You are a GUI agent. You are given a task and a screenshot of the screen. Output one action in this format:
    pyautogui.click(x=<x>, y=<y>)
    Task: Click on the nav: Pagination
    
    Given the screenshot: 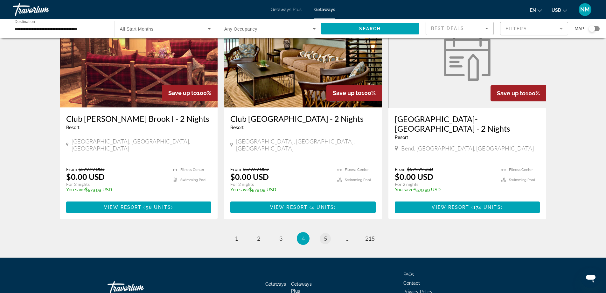 What is the action you would take?
    pyautogui.click(x=303, y=238)
    